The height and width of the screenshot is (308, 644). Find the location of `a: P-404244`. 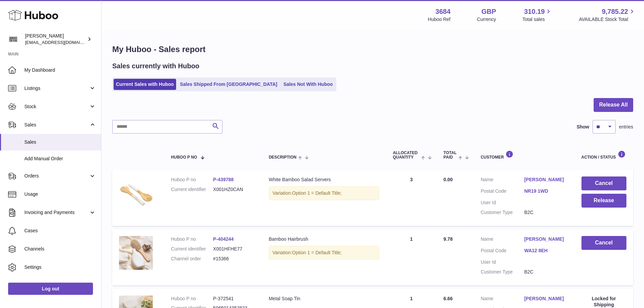

a: P-404244 is located at coordinates (224, 240).